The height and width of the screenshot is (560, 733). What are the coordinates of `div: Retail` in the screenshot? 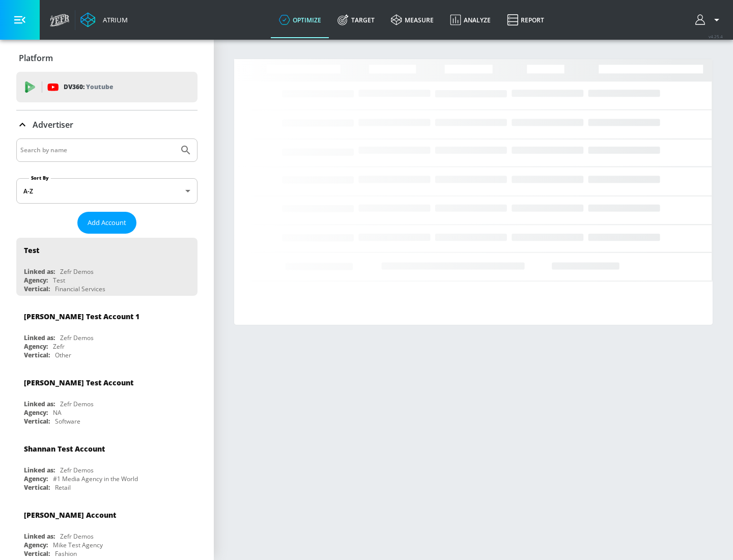 It's located at (63, 487).